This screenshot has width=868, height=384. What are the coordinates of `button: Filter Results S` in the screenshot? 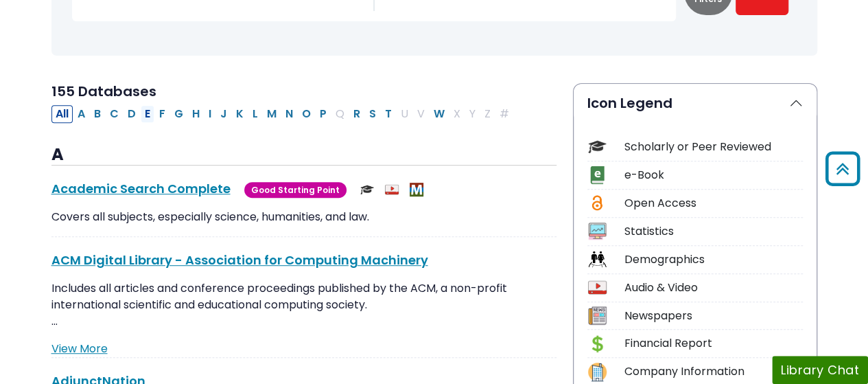 It's located at (372, 114).